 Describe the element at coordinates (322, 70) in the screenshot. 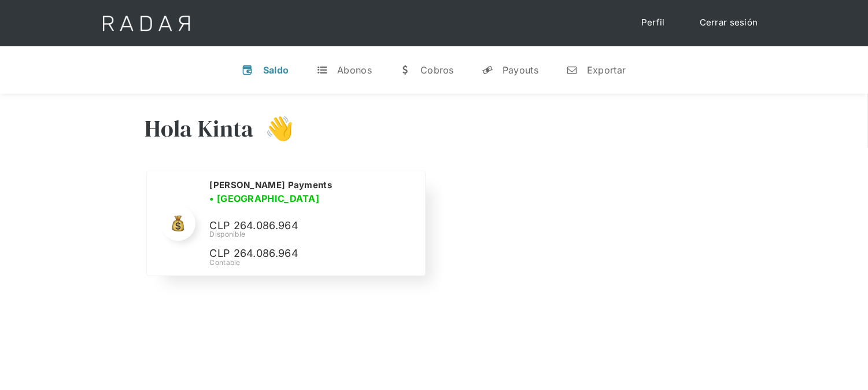

I see `div: t` at that location.